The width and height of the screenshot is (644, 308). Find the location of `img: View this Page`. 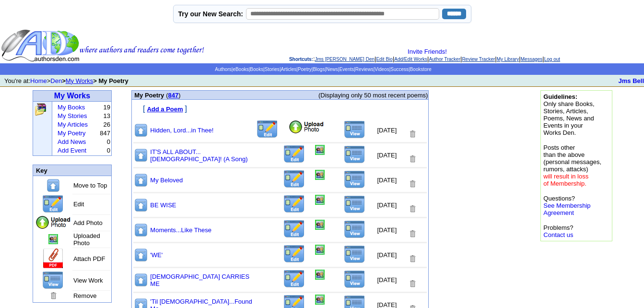

img: View this Page is located at coordinates (53, 280).